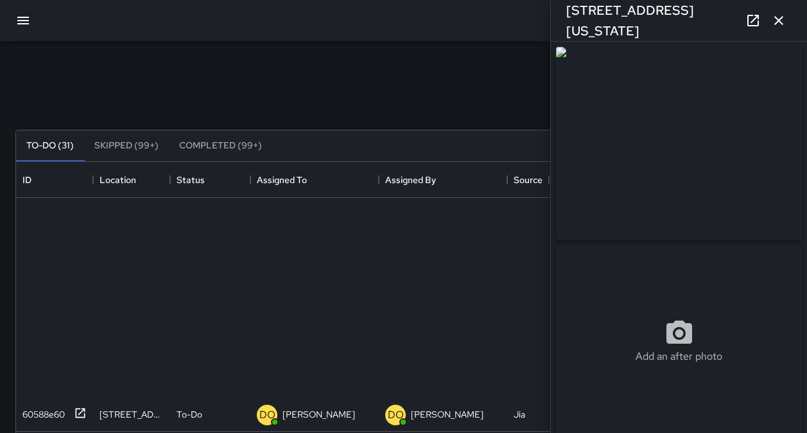 This screenshot has width=807, height=433. I want to click on div: Source, so click(528, 180).